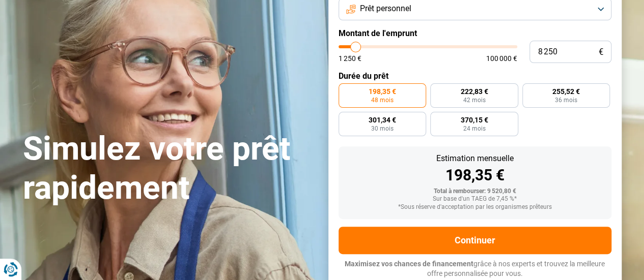  I want to click on label: Durée du prêt, so click(475, 76).